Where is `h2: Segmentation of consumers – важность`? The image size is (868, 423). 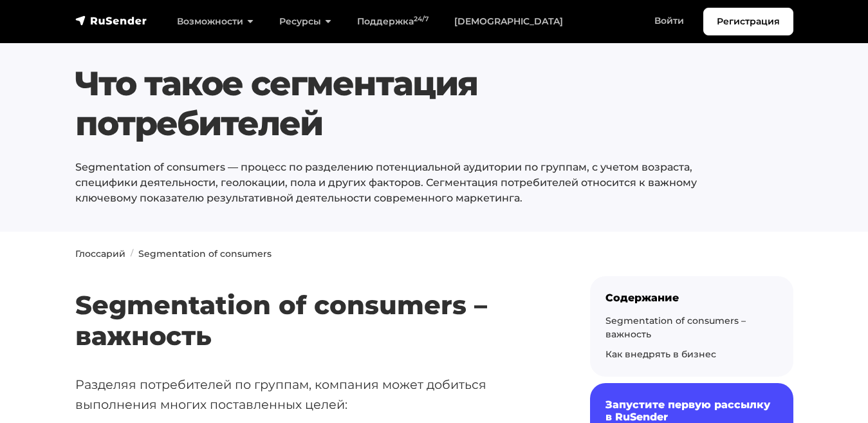 h2: Segmentation of consumers – важность is located at coordinates (312, 301).